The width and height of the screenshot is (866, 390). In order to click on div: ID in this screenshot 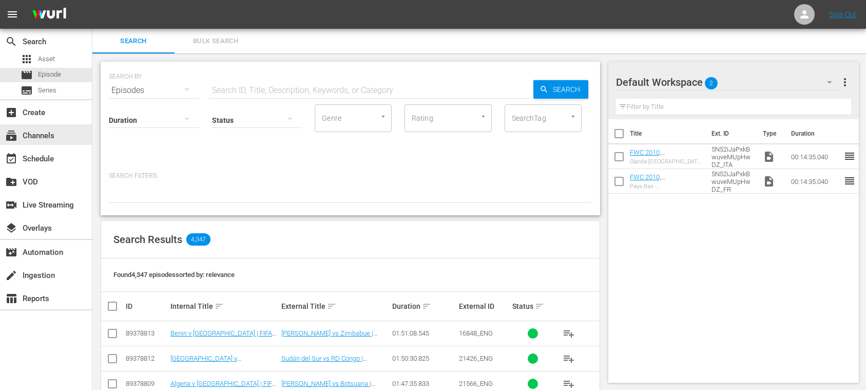, I will do `click(146, 306)`.